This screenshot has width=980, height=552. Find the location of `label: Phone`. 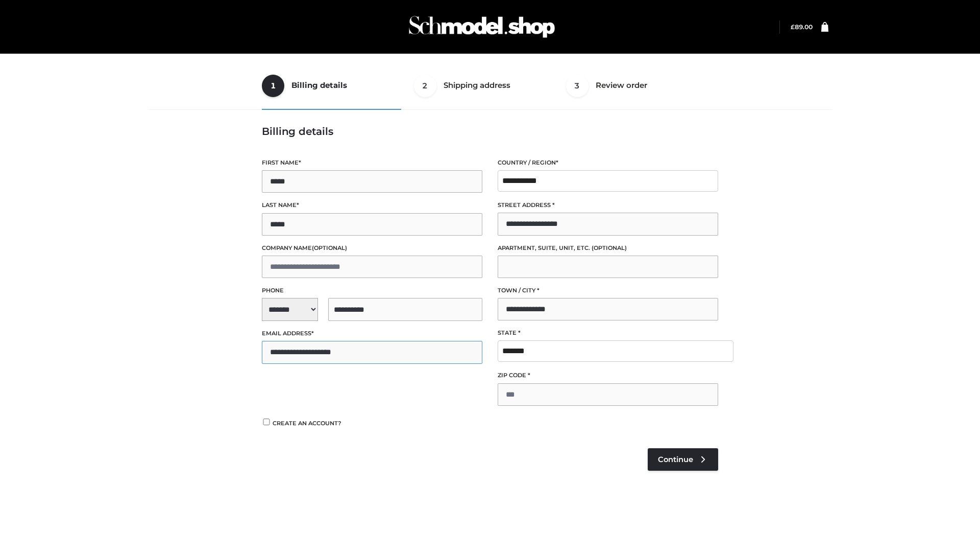

label: Phone is located at coordinates (372, 290).